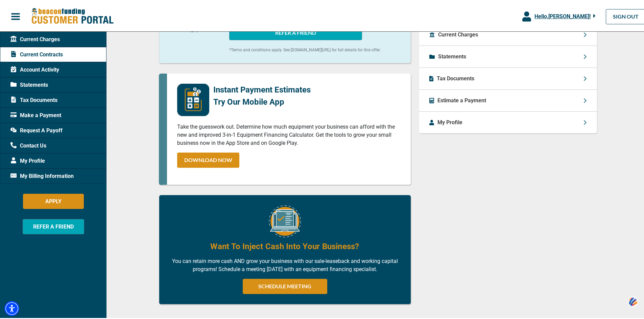  I want to click on img: svg+xml;base64,PHN2ZyB3aWR0aD0iNDQiIGhlaWdodD0iNDQiIHZpZXdCb3g9IjAgMCA0NCA0NCIgZmlsbD0ibm9uZSIgeG..., so click(633, 300).